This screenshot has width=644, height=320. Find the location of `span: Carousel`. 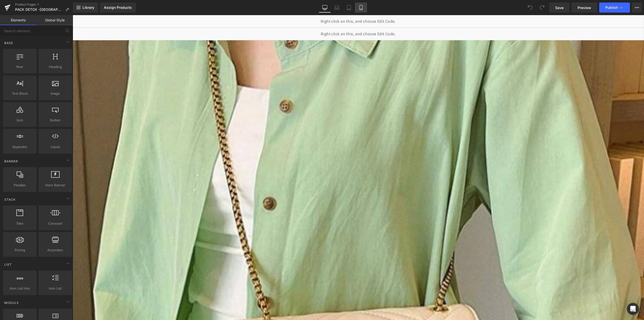

span: Carousel is located at coordinates (55, 223).